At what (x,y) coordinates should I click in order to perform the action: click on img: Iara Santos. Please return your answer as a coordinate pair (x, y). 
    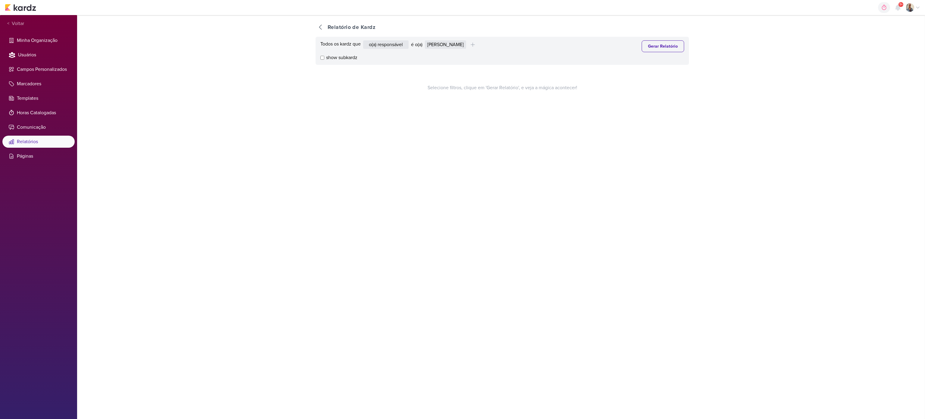
    Looking at the image, I should click on (910, 8).